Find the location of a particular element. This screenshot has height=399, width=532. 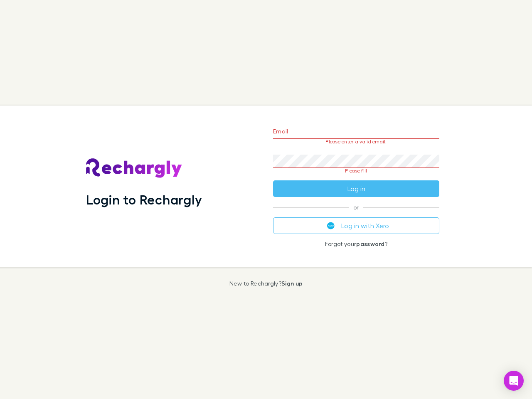

button: Log in with Xero is located at coordinates (356, 226).